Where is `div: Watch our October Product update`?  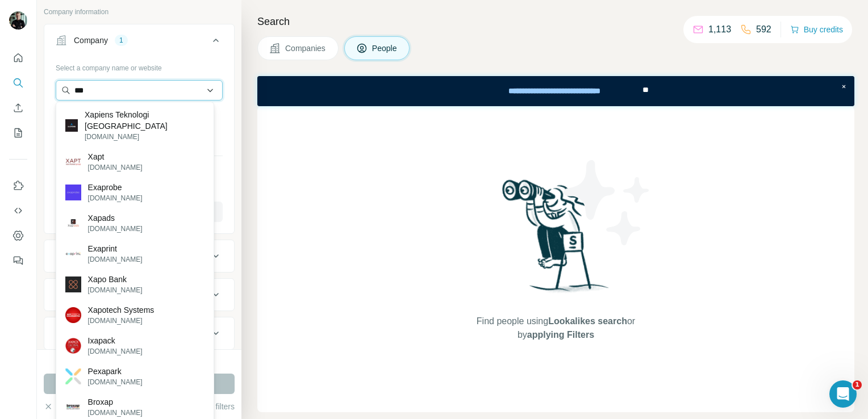 div: Watch our October Product update is located at coordinates (297, 15).